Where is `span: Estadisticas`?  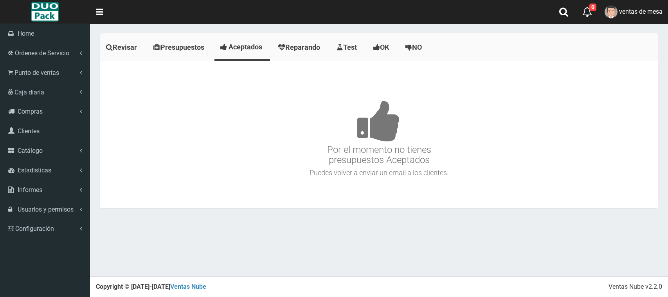 span: Estadisticas is located at coordinates (34, 170).